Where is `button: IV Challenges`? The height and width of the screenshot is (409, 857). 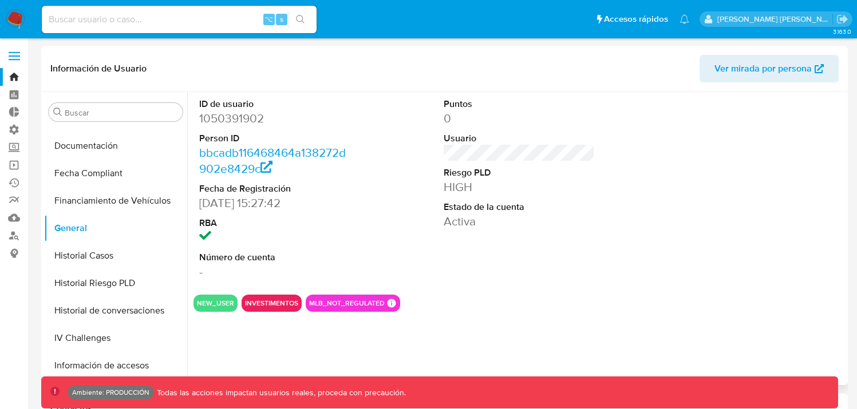
button: IV Challenges is located at coordinates (116, 338).